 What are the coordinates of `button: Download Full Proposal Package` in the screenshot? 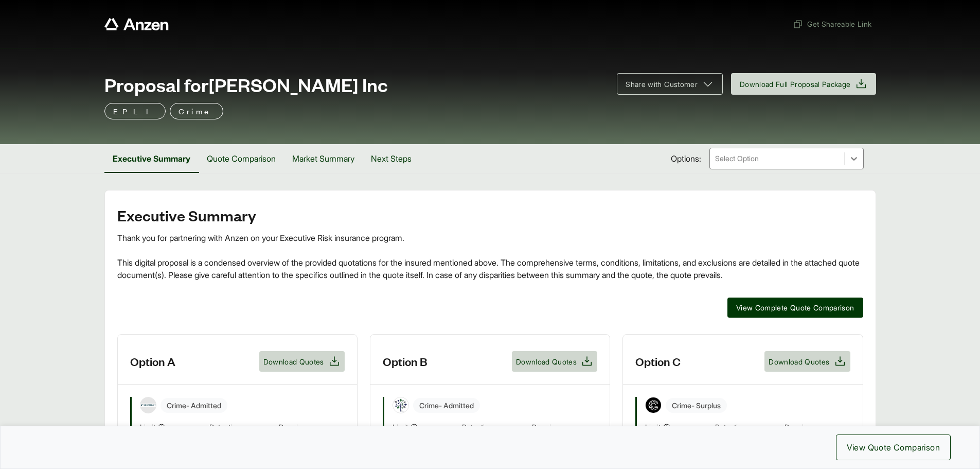 It's located at (803, 84).